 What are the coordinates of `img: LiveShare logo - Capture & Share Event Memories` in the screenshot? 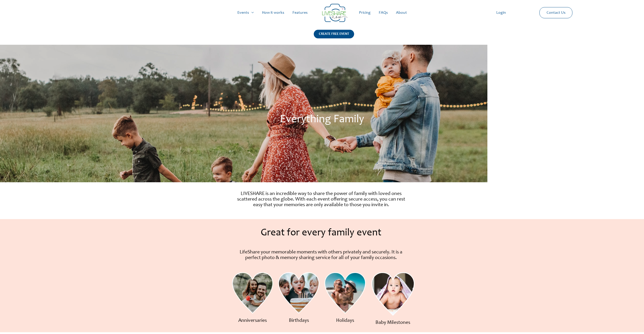 It's located at (335, 13).